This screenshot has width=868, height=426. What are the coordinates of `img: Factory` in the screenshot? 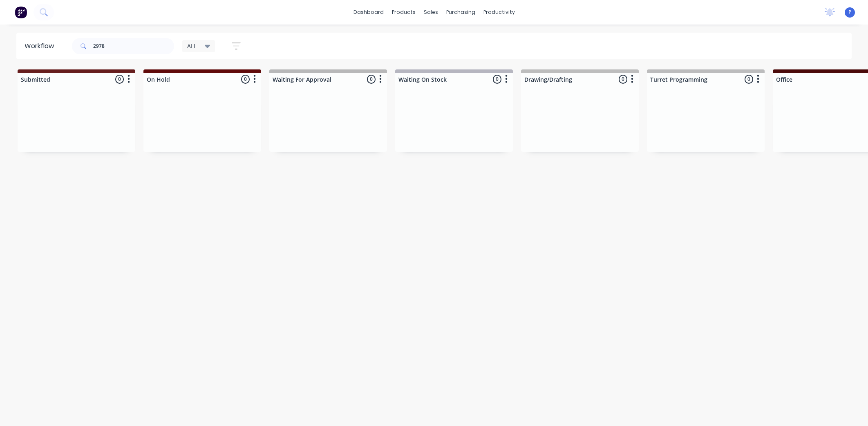 It's located at (21, 13).